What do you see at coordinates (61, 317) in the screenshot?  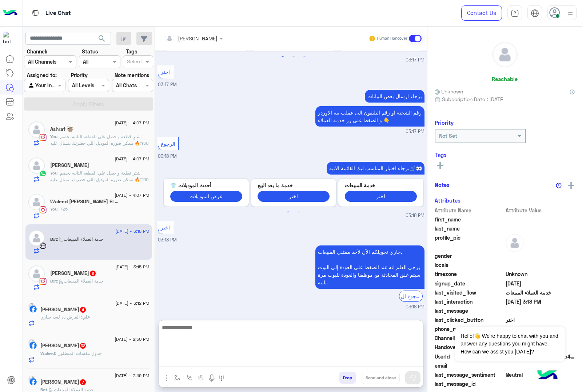 I see `span: العرض ده لسه ساري` at bounding box center [61, 317].